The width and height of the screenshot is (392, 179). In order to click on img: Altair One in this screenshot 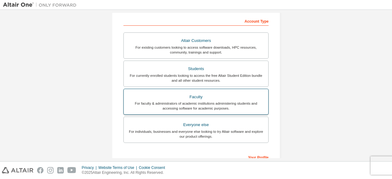, I will do `click(41, 5)`.